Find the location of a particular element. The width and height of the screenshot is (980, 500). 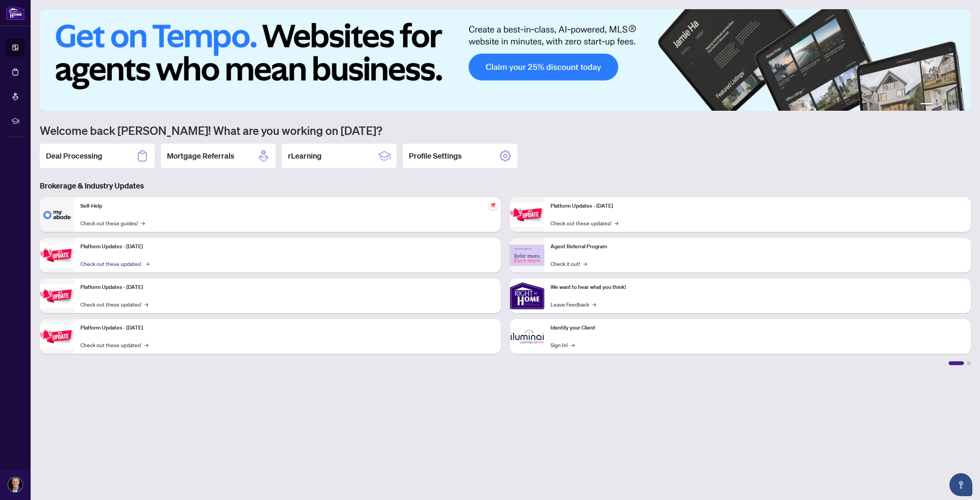

img: Platform Updates - September 16, 2025 is located at coordinates (57, 255).